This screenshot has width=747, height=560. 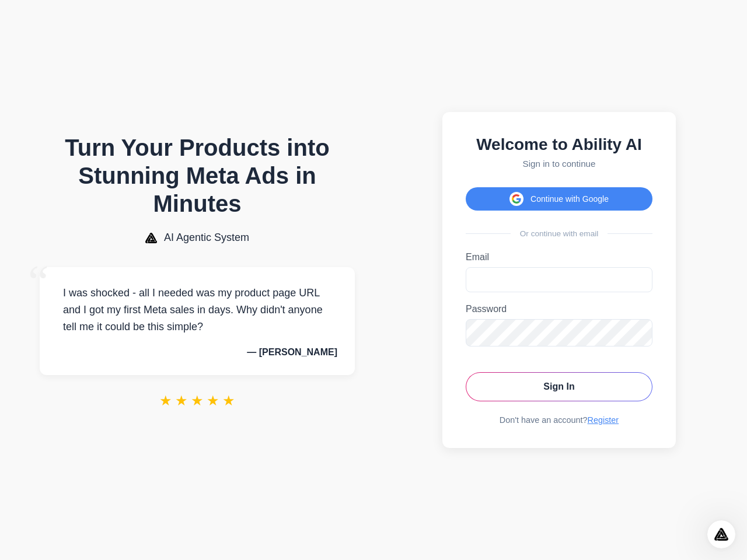 I want to click on p: I was shocked - all I needed was my product page URL and I got my first Meta sales in days. Why d..., so click(x=197, y=310).